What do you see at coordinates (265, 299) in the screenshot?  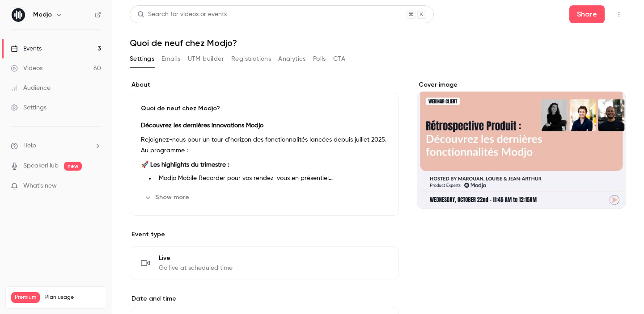 I see `label: Date and time` at bounding box center [265, 299].